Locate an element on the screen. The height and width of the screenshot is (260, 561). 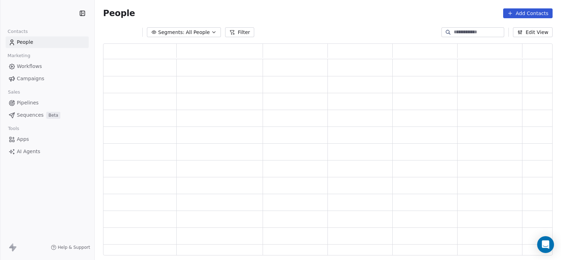
a: Workflows is located at coordinates (47, 66).